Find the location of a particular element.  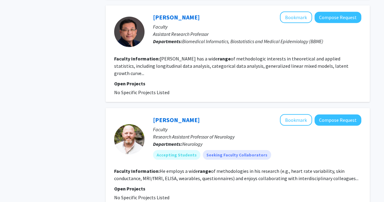

span: Biomedical Informatics, Biostatistics and Medical Epidemiology (BBME) is located at coordinates (253, 41).